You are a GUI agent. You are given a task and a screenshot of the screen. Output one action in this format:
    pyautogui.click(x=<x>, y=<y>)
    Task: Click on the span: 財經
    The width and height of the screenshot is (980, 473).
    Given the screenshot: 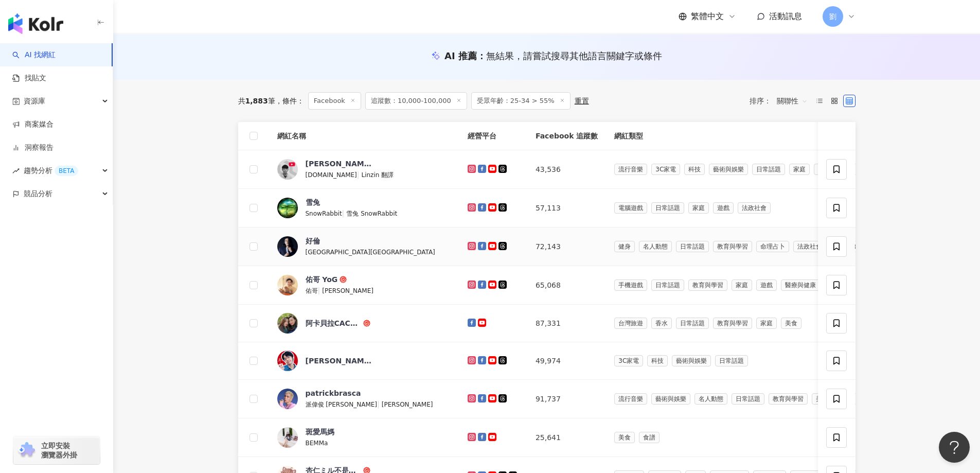 What is the action you would take?
    pyautogui.click(x=824, y=169)
    